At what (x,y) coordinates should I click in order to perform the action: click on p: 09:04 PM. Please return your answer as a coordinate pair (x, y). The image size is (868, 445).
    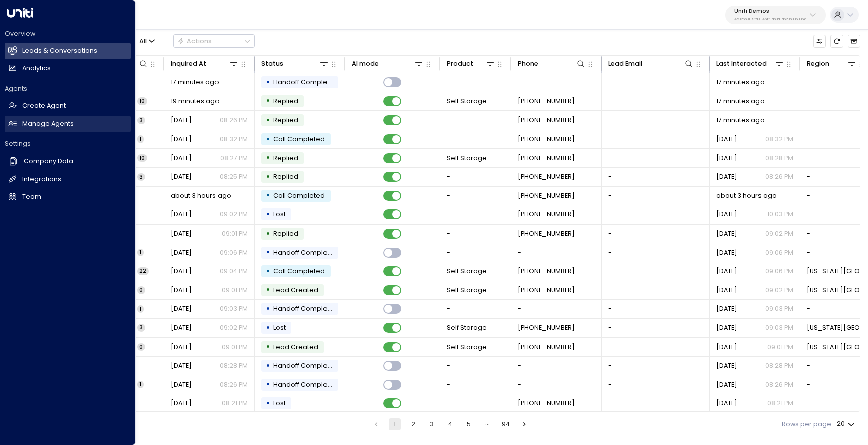
    Looking at the image, I should click on (234, 271).